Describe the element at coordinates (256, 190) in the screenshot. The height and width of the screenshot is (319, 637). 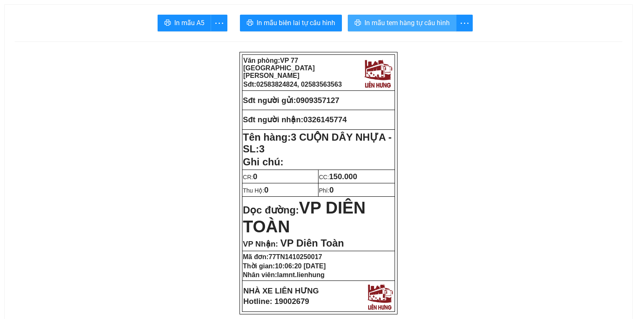
I see `span: Thu Hộ:` at that location.